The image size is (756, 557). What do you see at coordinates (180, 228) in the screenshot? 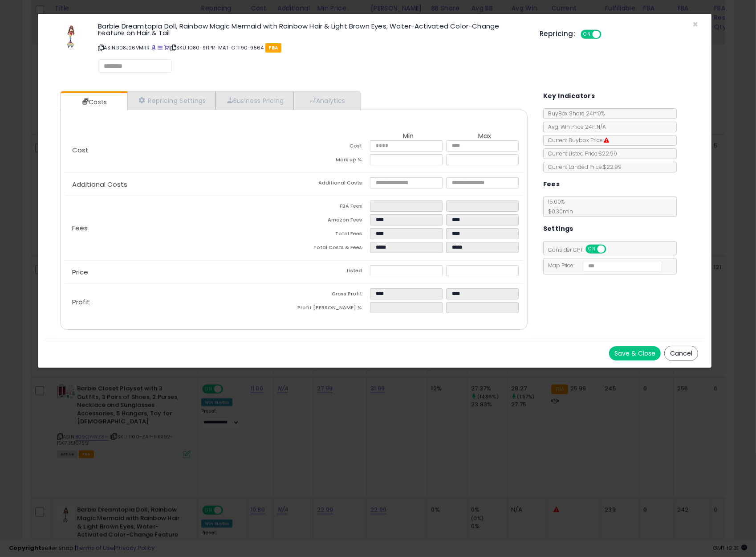
I see `p: Fees` at bounding box center [180, 228].